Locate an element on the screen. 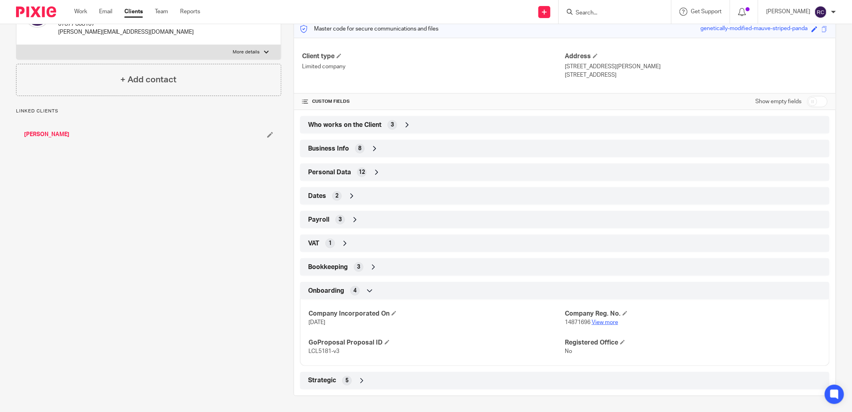 This screenshot has height=412, width=852. span: Payroll is located at coordinates (319, 219).